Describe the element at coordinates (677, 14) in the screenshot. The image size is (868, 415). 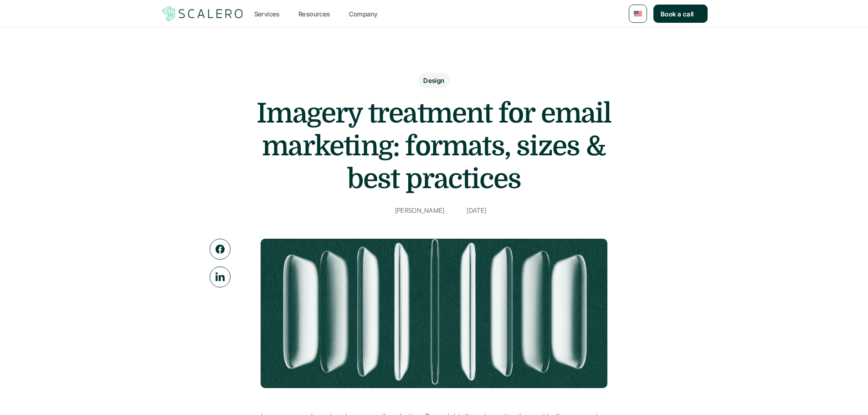
I see `p: Book a call` at that location.